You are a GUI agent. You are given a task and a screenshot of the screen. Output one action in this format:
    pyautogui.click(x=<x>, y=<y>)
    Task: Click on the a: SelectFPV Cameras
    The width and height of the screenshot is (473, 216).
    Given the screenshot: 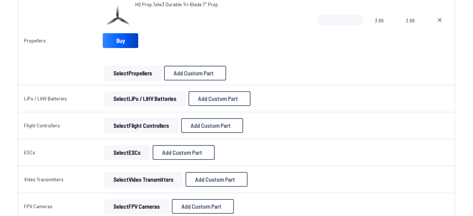 What is the action you would take?
    pyautogui.click(x=136, y=206)
    